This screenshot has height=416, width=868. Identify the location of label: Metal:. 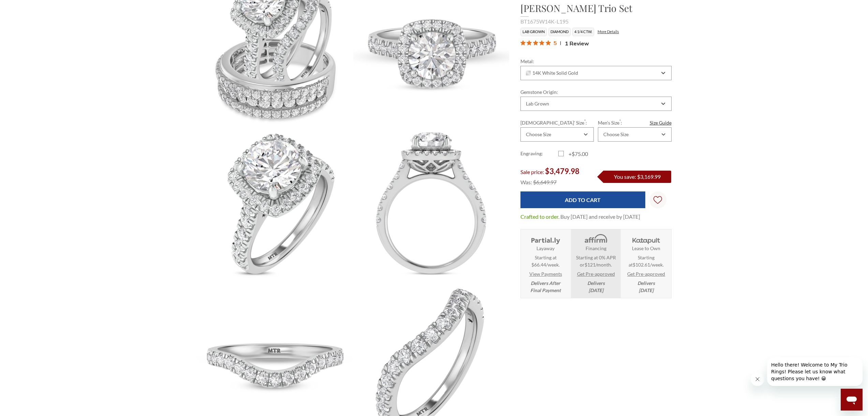
(596, 61).